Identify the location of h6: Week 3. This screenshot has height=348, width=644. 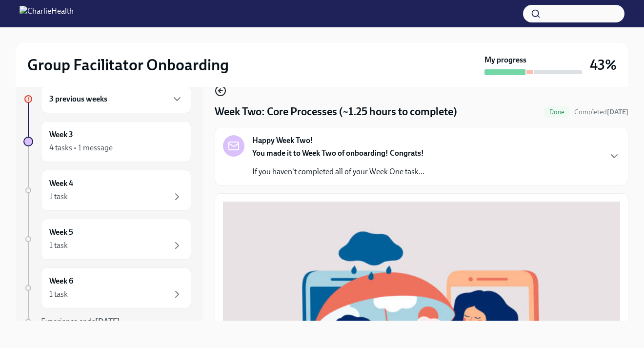
(61, 134).